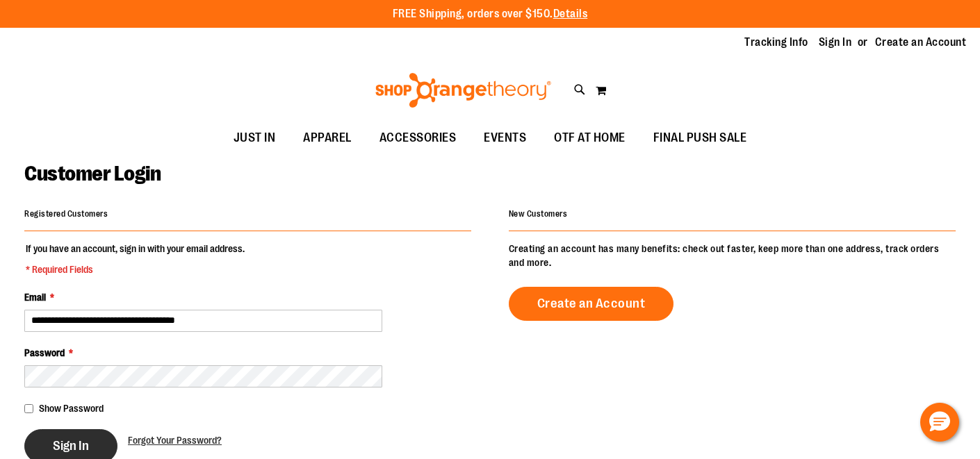  Describe the element at coordinates (135, 270) in the screenshot. I see `span: * Required Fields` at that location.